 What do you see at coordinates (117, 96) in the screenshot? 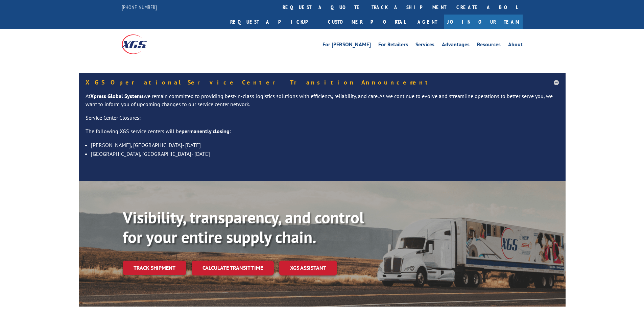
I see `strong: Xpress Global Systems` at bounding box center [117, 96].